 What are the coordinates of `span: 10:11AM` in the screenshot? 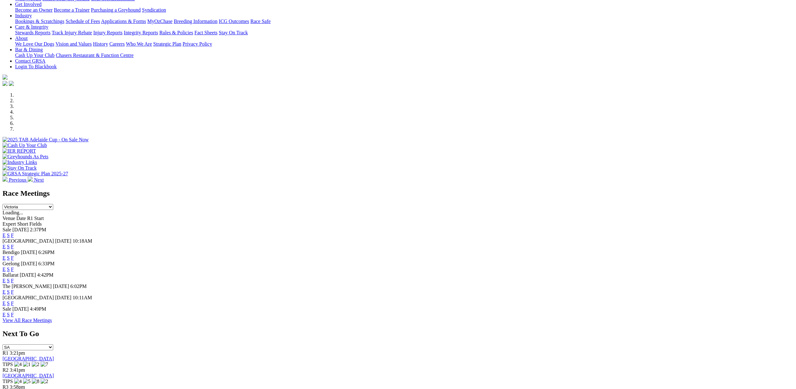 It's located at (82, 297).